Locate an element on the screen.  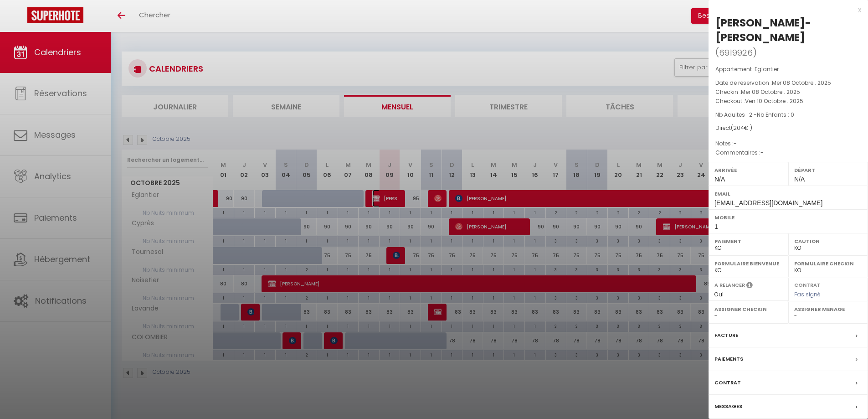
span: 1 is located at coordinates (717, 226).